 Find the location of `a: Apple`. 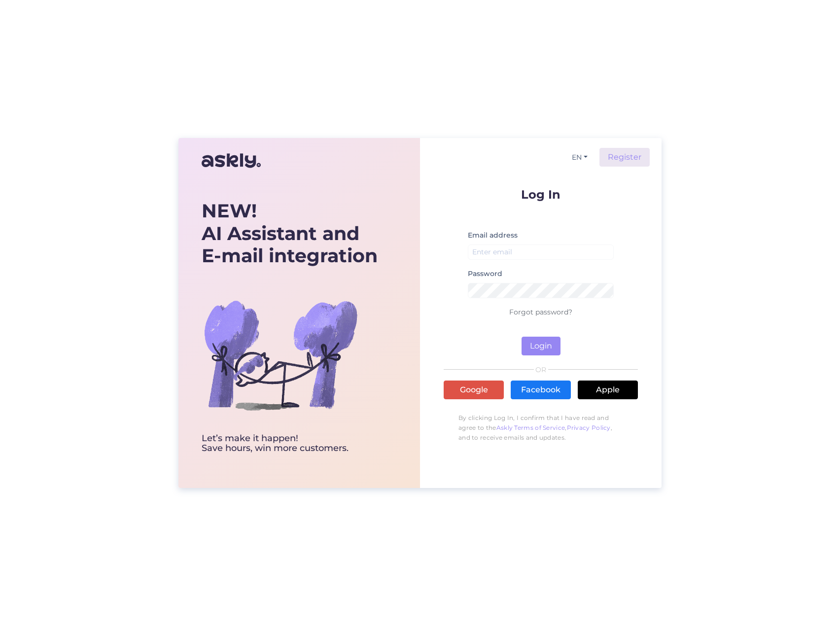

a: Apple is located at coordinates (607, 390).